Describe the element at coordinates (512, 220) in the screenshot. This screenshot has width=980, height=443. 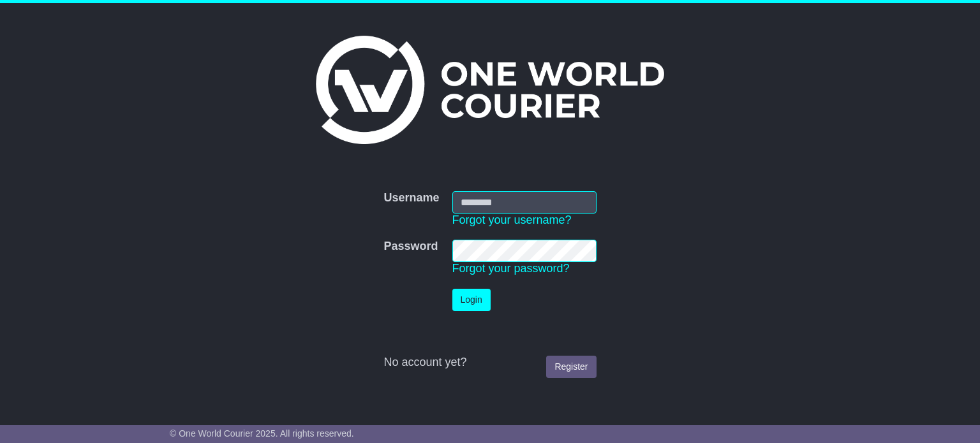
I see `a: Forgot your username?` at that location.